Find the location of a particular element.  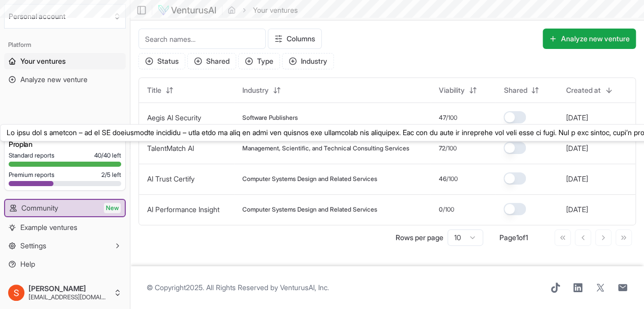

a: TalentMatch AI is located at coordinates (170, 147).